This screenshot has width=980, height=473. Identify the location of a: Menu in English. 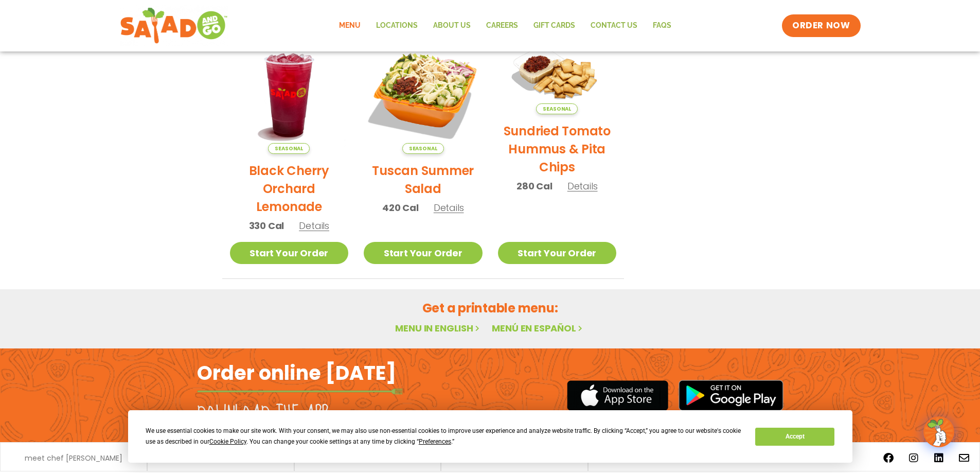
(438, 328).